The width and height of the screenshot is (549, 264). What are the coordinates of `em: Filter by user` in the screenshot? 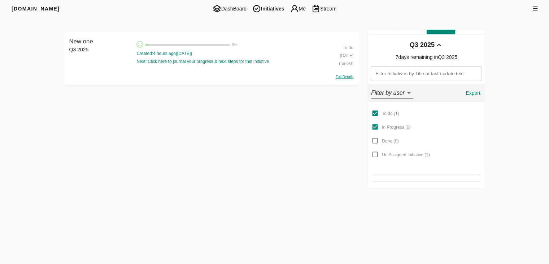 It's located at (388, 92).